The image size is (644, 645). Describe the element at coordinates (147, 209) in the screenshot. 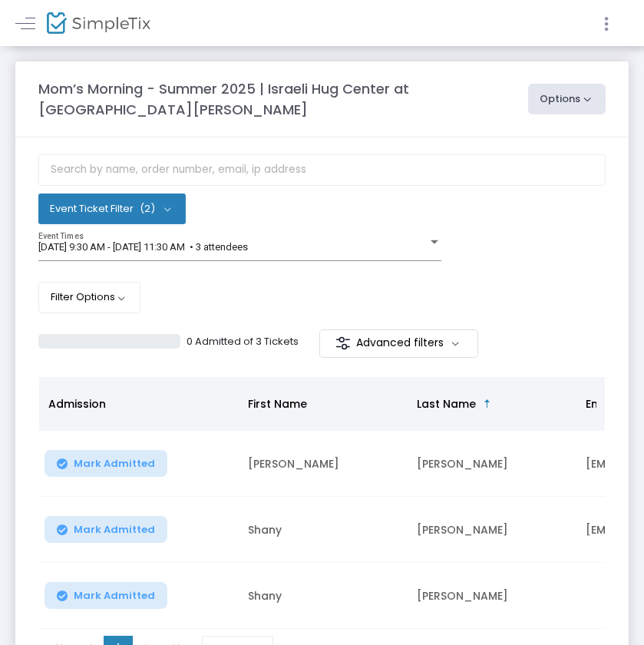

I see `span: (2)` at that location.